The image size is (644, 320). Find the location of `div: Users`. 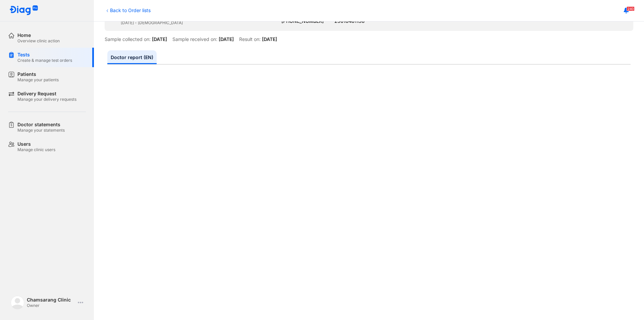

div: Users is located at coordinates (37, 144).